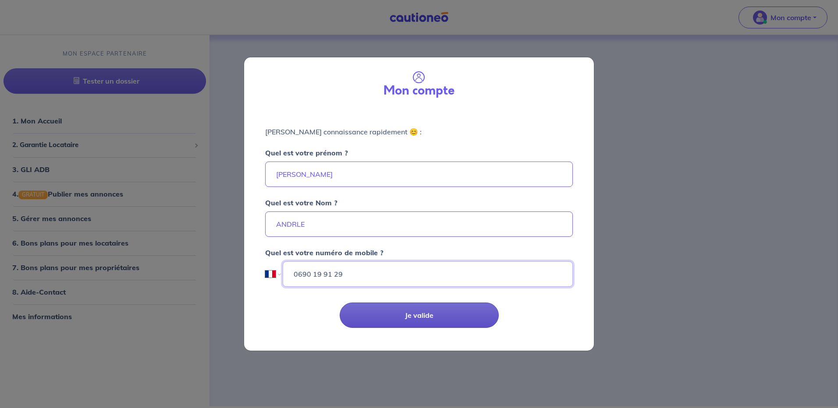 The image size is (838, 408). What do you see at coordinates (419, 174) in the screenshot?
I see `input: Ex : Martin` at bounding box center [419, 174].